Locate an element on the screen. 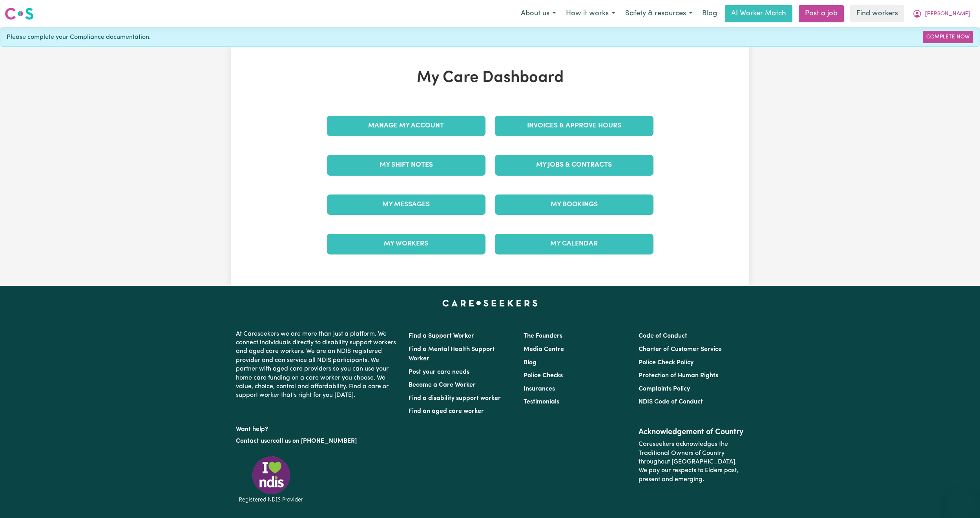 Image resolution: width=980 pixels, height=518 pixels. a: Careseekers home page is located at coordinates (490, 303).